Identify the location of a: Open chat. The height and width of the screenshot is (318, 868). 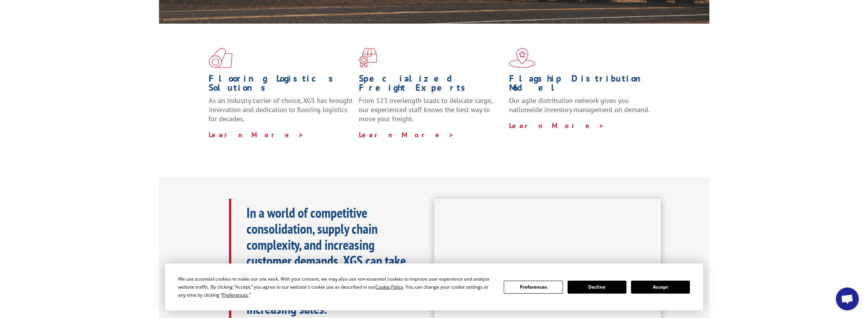
(847, 299).